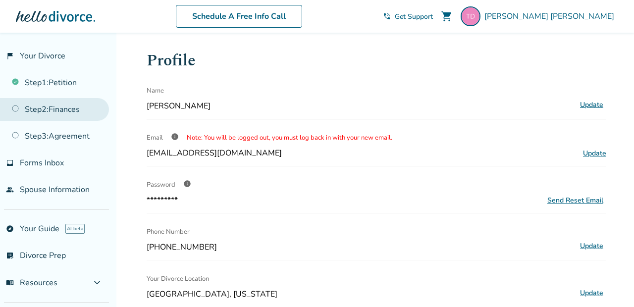 The image size is (634, 307). Describe the element at coordinates (289, 138) in the screenshot. I see `span: Note: You will be logged out, you must log back in with your new email.` at that location.